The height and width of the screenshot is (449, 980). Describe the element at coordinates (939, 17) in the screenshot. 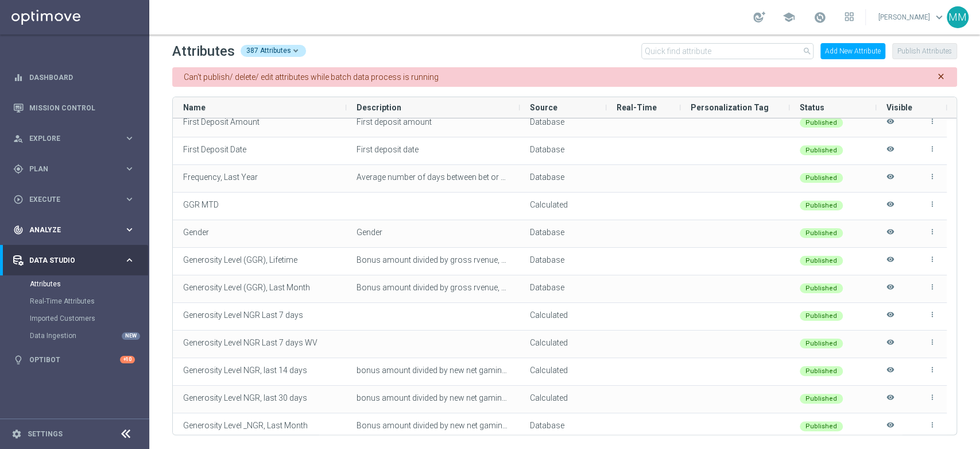

I see `span: keyboard_arrow_down` at that location.